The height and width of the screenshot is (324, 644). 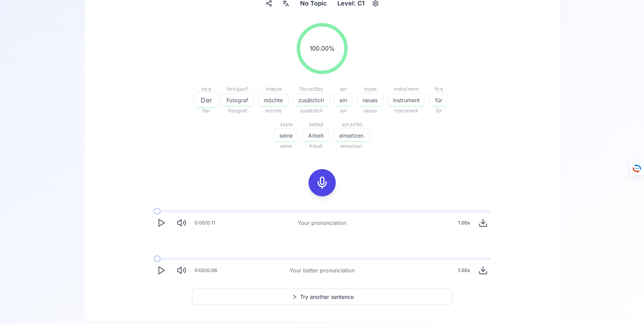 I want to click on button: möchte, so click(x=273, y=100).